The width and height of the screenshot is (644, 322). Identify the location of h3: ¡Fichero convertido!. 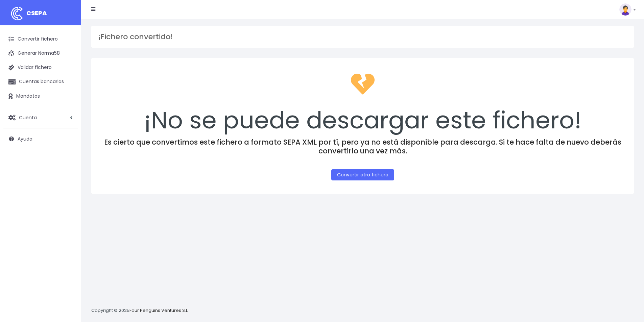
(362, 37).